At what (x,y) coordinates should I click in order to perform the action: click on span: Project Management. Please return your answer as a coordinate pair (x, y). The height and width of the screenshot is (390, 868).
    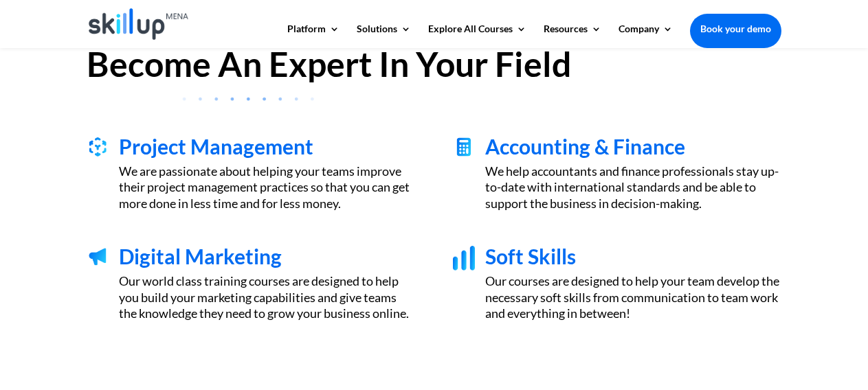
    Looking at the image, I should click on (216, 146).